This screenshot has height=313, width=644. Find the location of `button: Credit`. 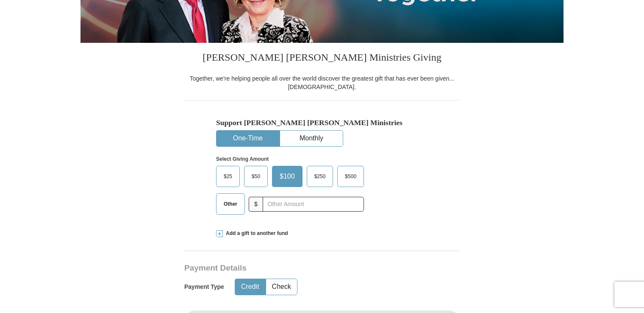

button: Credit is located at coordinates (250, 287).